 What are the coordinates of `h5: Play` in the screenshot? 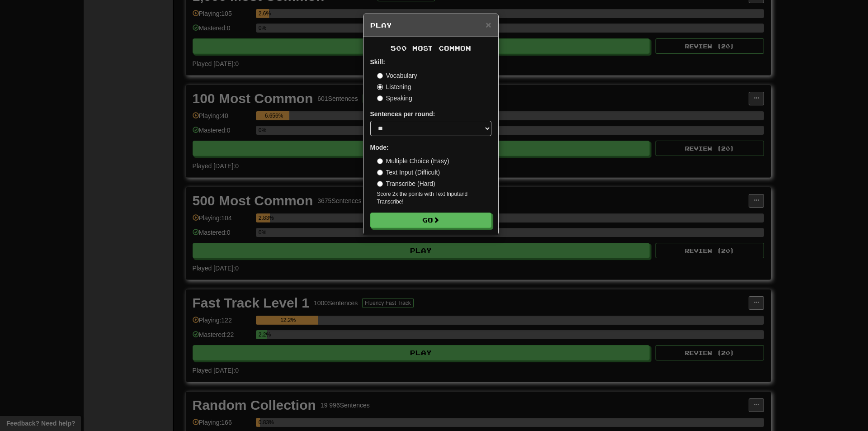 It's located at (431, 25).